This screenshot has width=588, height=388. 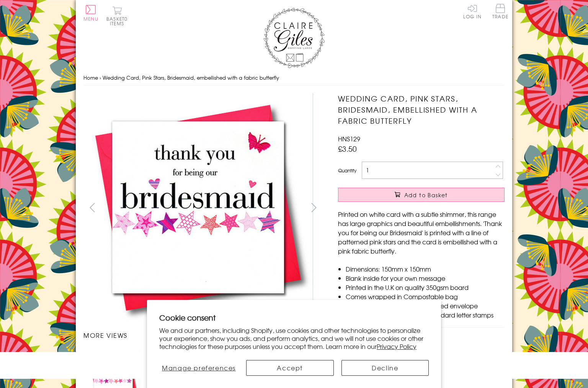 What do you see at coordinates (314, 207) in the screenshot?
I see `button: next` at bounding box center [314, 207].